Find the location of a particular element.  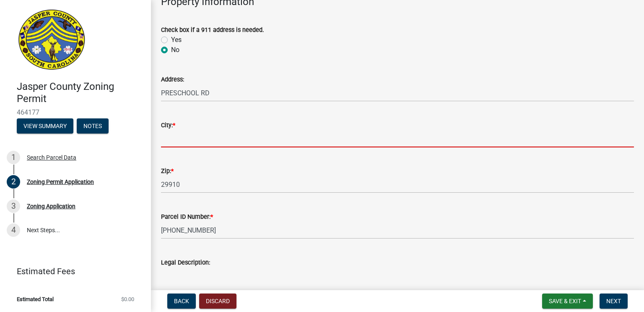

label: No is located at coordinates (175, 50).